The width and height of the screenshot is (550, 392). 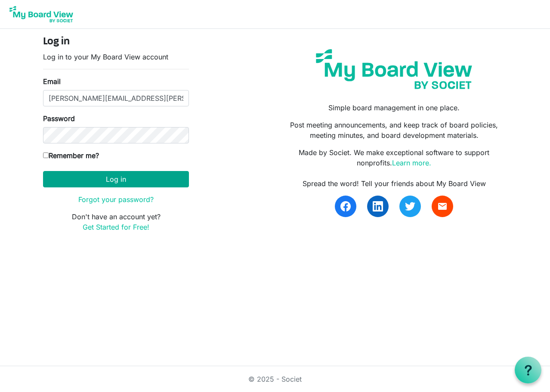 What do you see at coordinates (116, 222) in the screenshot?
I see `p: Don't have an account yet?` at bounding box center [116, 222].